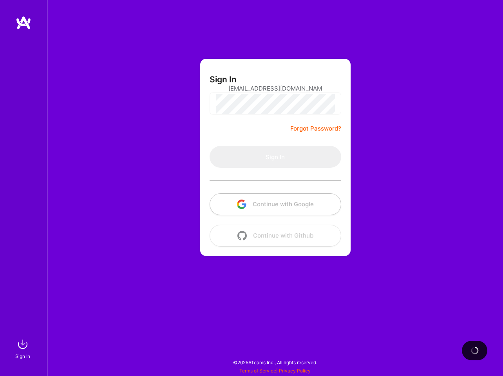 This screenshot has height=376, width=503. Describe the element at coordinates (24, 23) in the screenshot. I see `img: logo` at that location.